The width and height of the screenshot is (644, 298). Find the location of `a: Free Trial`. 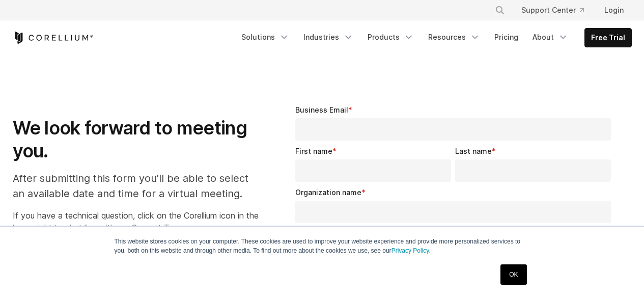

a: Free Trial is located at coordinates (608, 38).